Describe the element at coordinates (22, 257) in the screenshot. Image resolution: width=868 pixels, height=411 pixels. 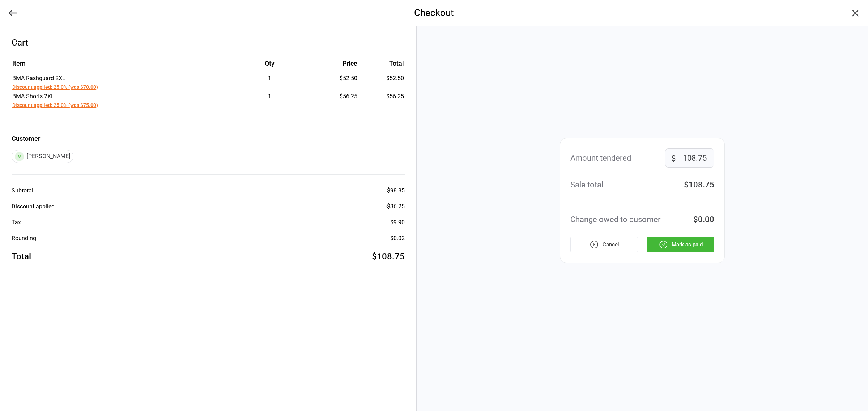
I see `div: Total` at that location.